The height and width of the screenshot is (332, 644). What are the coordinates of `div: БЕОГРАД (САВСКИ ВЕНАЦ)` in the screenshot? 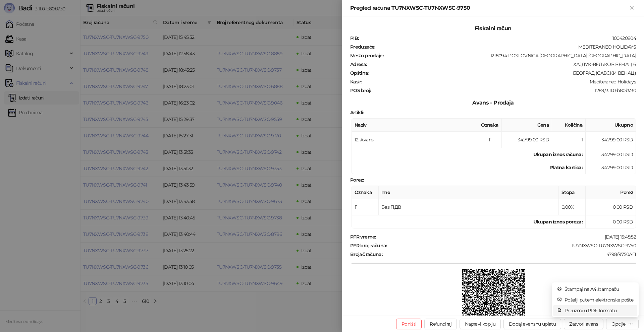 It's located at (503, 73).